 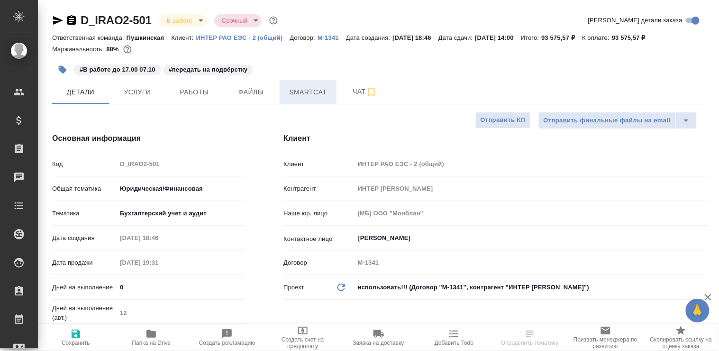 I want to click on button: Скопировать ссылку, so click(x=72, y=20).